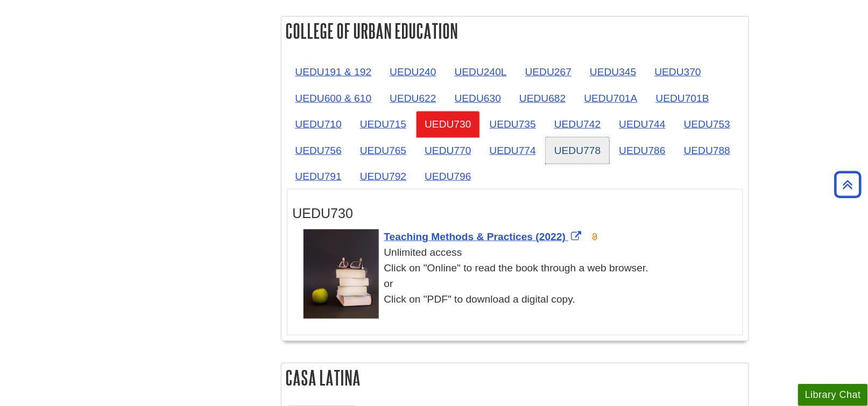  What do you see at coordinates (448, 151) in the screenshot?
I see `a: UEDU770` at bounding box center [448, 151].